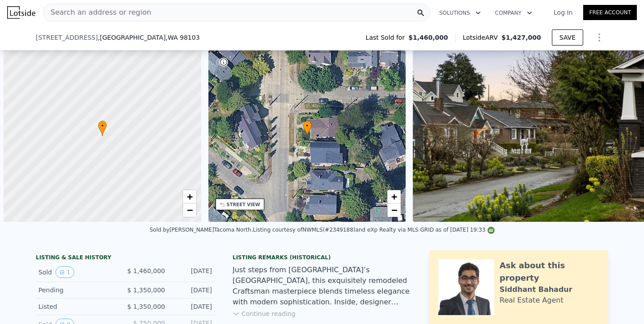 The width and height of the screenshot is (644, 324). What do you see at coordinates (79, 272) in the screenshot?
I see `div: Sold` at bounding box center [79, 272].